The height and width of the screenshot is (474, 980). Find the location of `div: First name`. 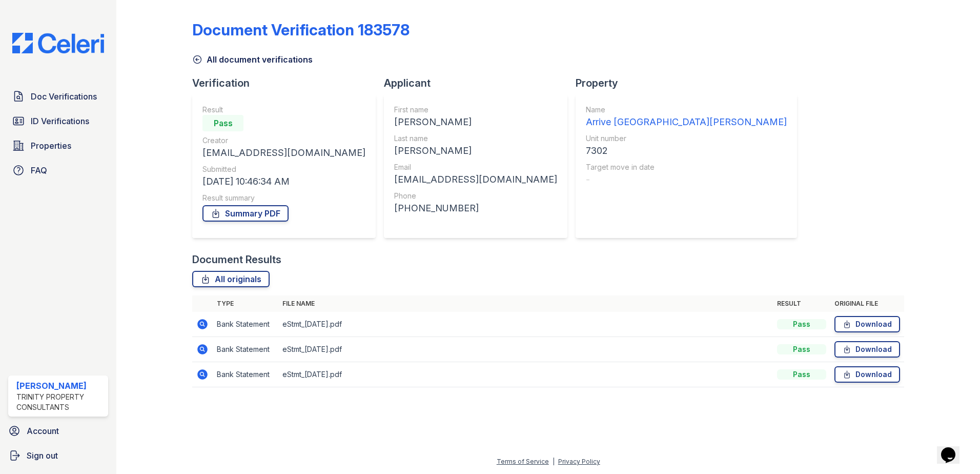

div: First name is located at coordinates (476, 110).